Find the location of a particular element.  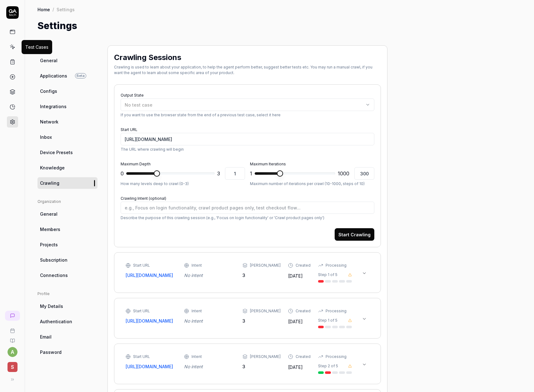

span: No test case is located at coordinates (138, 104).